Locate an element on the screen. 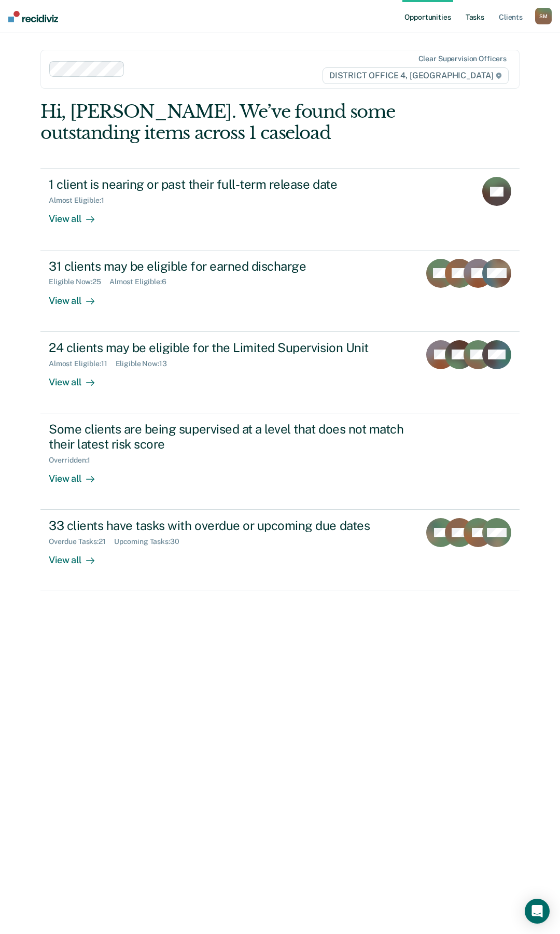  div: Clear supervision officers is located at coordinates (463, 58).